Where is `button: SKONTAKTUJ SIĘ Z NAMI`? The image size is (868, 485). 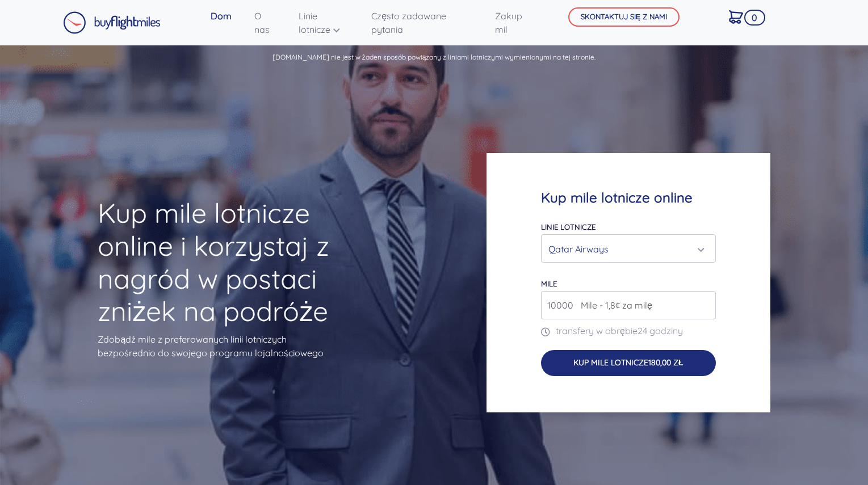 button: SKONTAKTUJ SIĘ Z NAMI is located at coordinates (624, 17).